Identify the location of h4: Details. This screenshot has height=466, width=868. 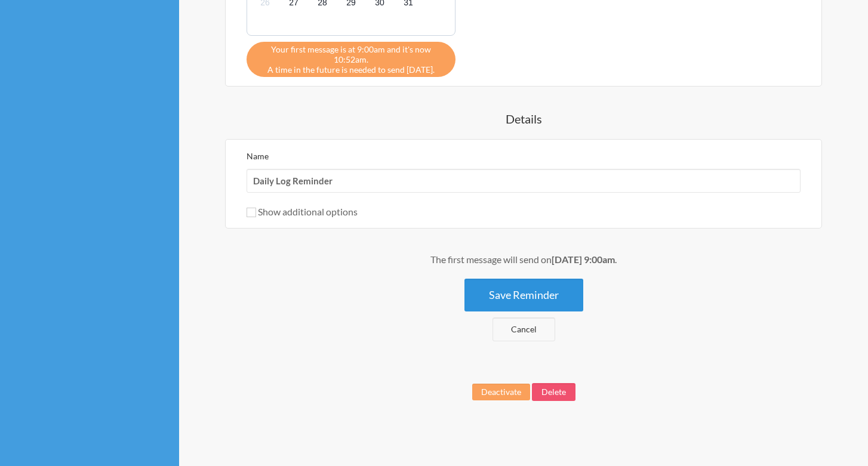
(524, 119).